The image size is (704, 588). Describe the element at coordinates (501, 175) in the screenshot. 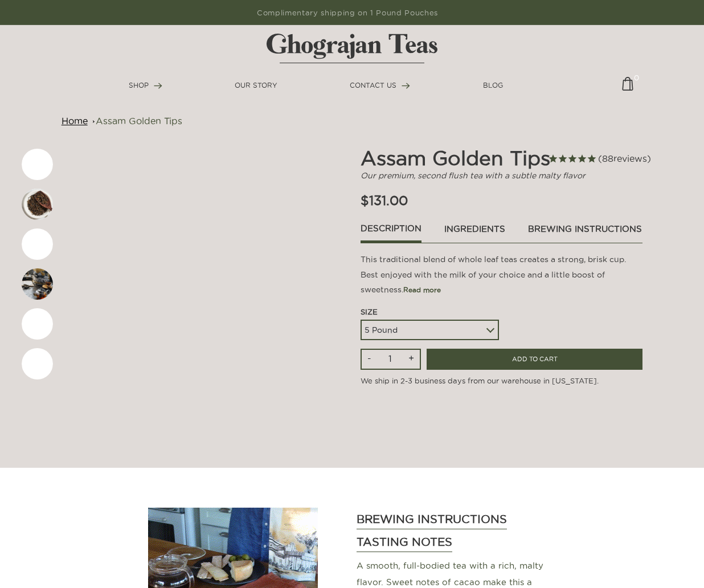

I see `p: Our premium, second flush tea with a subtle malty flavor` at that location.